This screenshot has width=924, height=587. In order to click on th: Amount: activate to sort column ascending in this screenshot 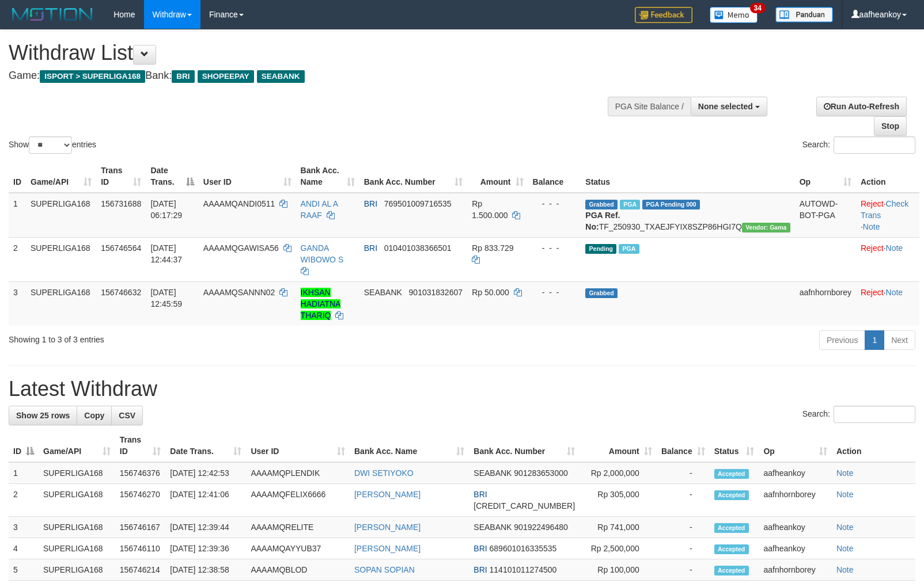, I will do `click(497, 176)`.